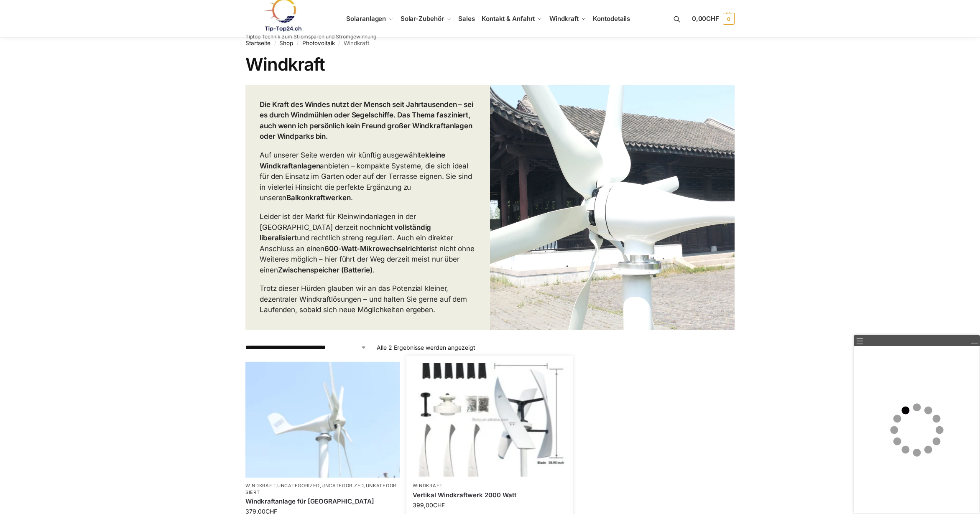 Image resolution: width=980 pixels, height=514 pixels. What do you see at coordinates (489, 420) in the screenshot?
I see `a: Vertikal Windrad` at bounding box center [489, 420].